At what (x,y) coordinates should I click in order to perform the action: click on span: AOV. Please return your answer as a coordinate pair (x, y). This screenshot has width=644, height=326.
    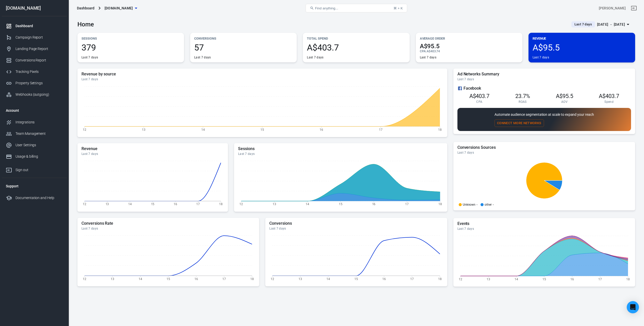
    Looking at the image, I should click on (564, 102).